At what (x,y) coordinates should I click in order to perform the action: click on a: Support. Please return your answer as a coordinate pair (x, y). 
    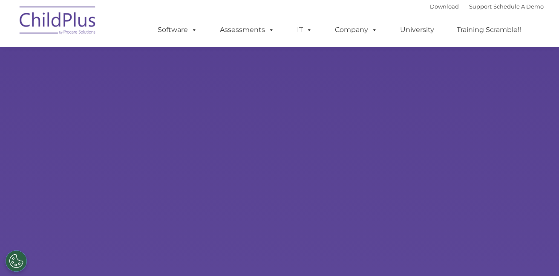
    Looking at the image, I should click on (480, 6).